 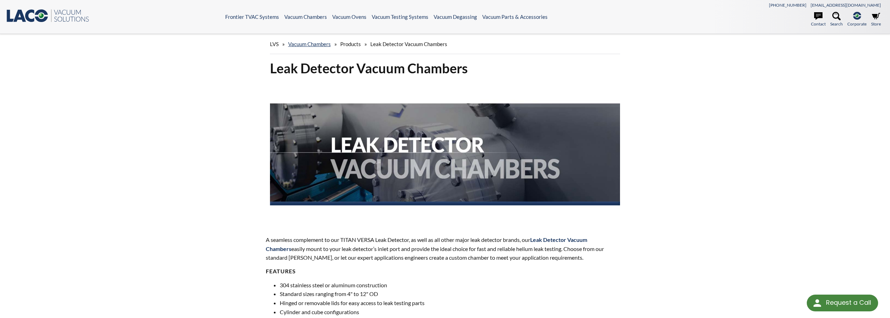 I want to click on a: Vacuum Parts & Accessories, so click(x=515, y=17).